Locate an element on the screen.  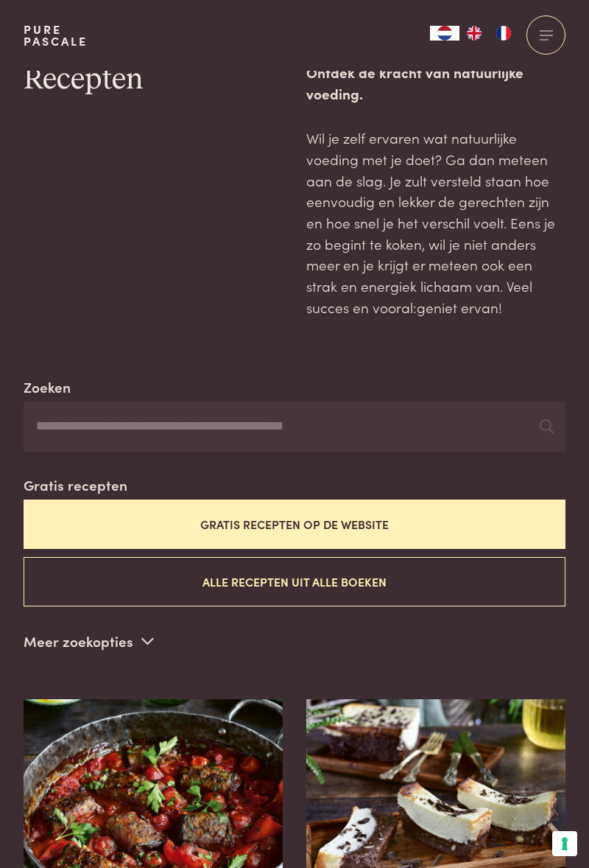
p: Wil je zelf ervaren wat natuurlijke voeding met je doet? Ga dan meteen aan de slag. Je zult verst... is located at coordinates (436, 222).